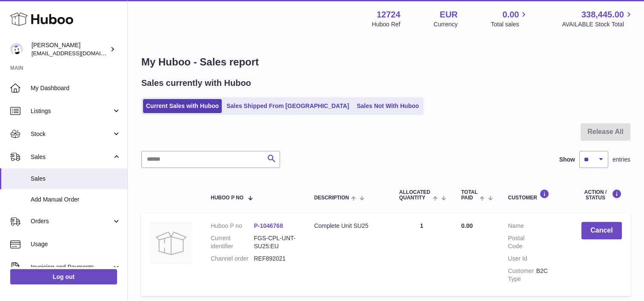 The height and width of the screenshot is (301, 644). I want to click on span: Description, so click(332, 198).